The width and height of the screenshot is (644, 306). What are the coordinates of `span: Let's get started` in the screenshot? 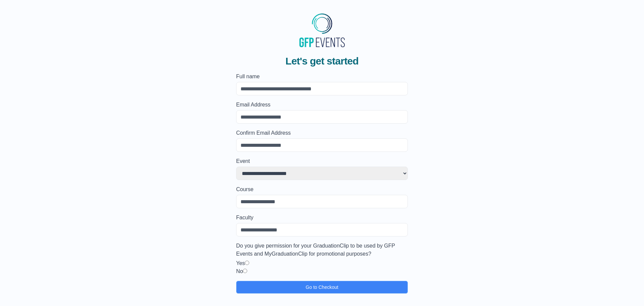 It's located at (322, 61).